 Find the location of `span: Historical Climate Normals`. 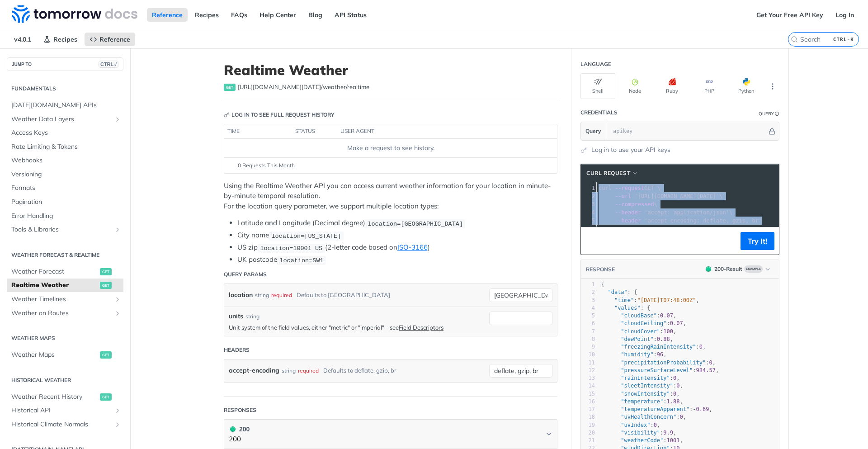

span: Historical Climate Normals is located at coordinates (61, 424).